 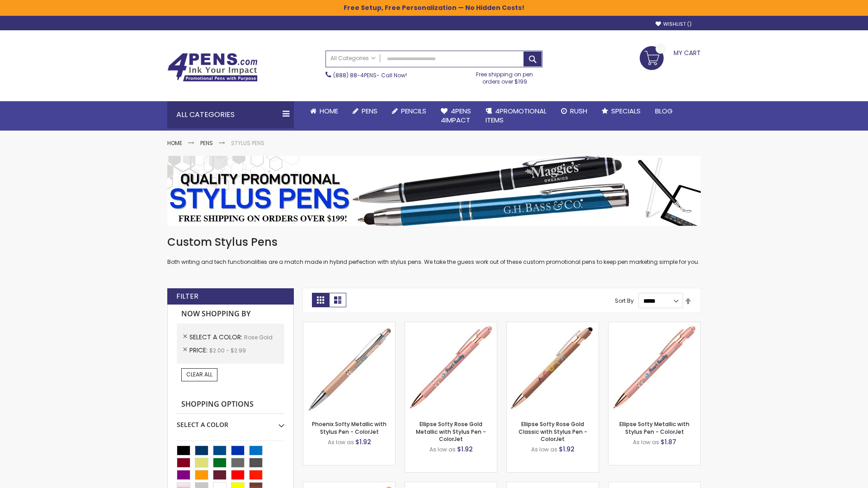 What do you see at coordinates (669, 442) in the screenshot?
I see `span: $1.87` at bounding box center [669, 442].